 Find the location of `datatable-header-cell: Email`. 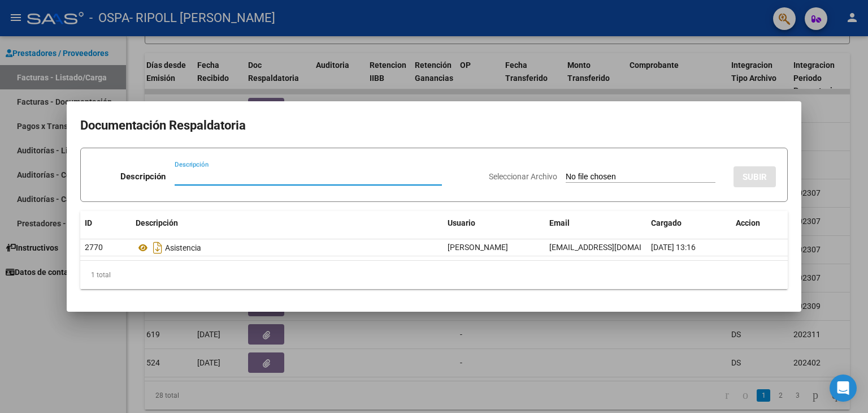

datatable-header-cell: Email is located at coordinates (596, 223).